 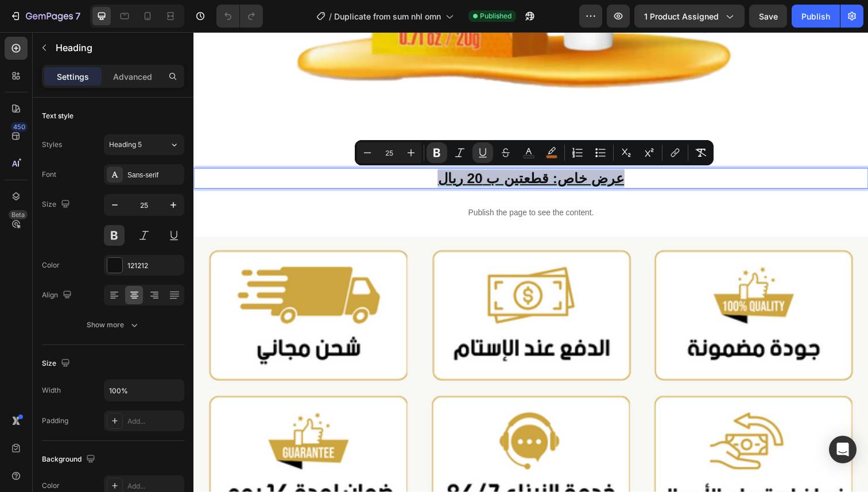 I want to click on div: Publish, so click(x=816, y=16).